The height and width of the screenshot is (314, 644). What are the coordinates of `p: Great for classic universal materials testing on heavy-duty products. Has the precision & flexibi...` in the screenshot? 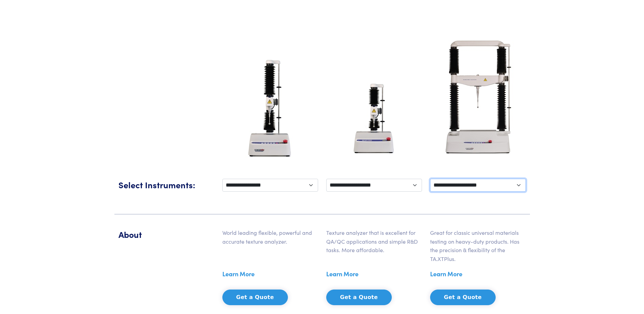 It's located at (478, 246).